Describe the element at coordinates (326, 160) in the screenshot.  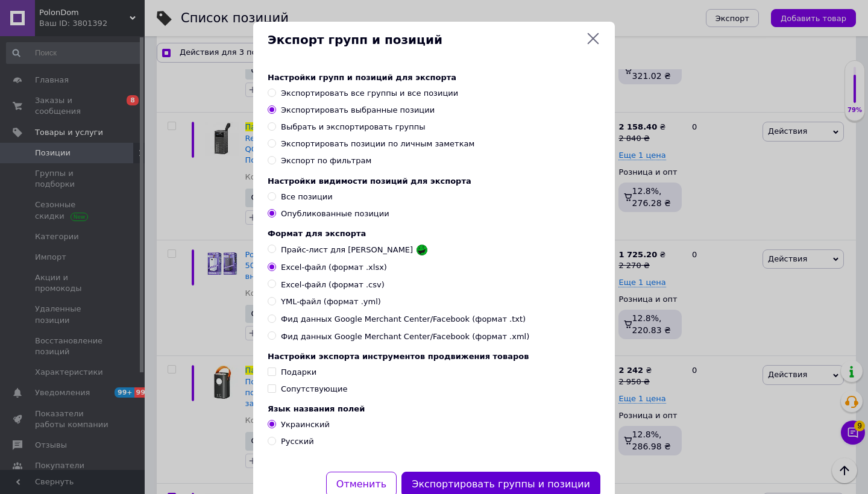
I see `span: Экспорт по фильтрам` at that location.